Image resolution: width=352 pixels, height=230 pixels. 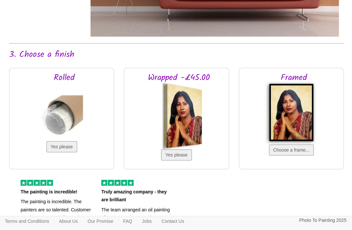 What do you see at coordinates (291, 149) in the screenshot?
I see `button: Choose a frame...` at bounding box center [291, 149].